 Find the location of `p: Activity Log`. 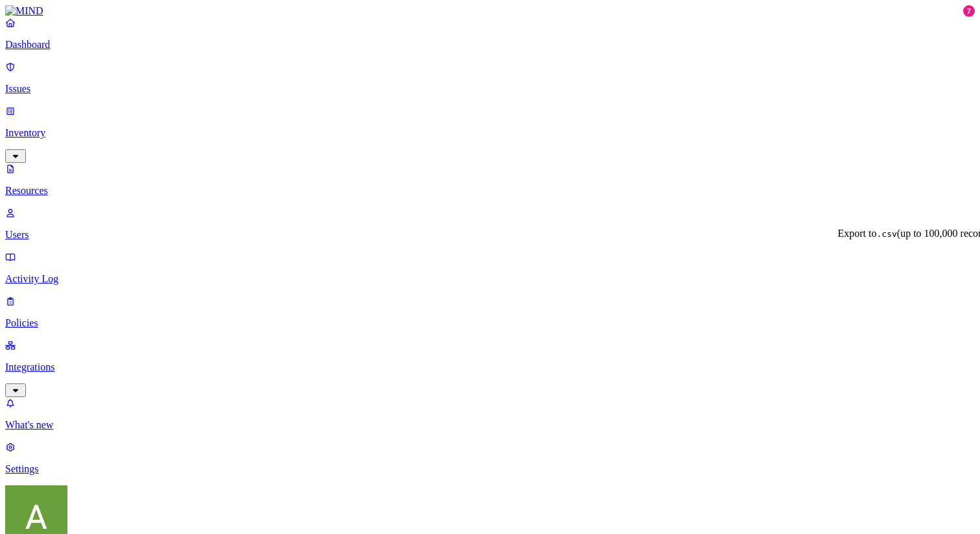

p: Activity Log is located at coordinates (490, 279).